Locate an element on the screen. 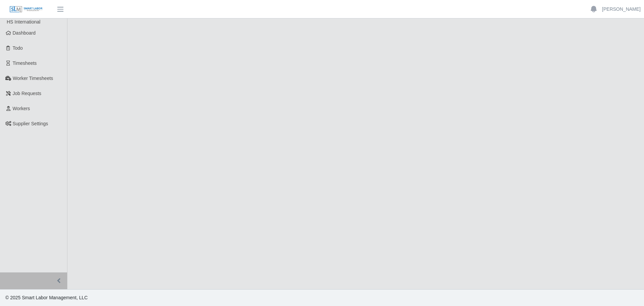 This screenshot has width=644, height=306. span: Workers is located at coordinates (22, 108).